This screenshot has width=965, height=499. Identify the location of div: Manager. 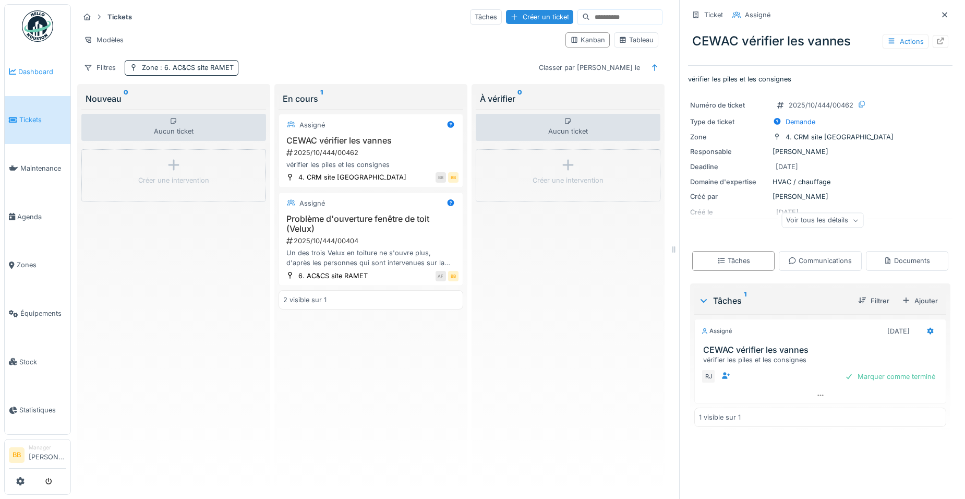
(47, 447).